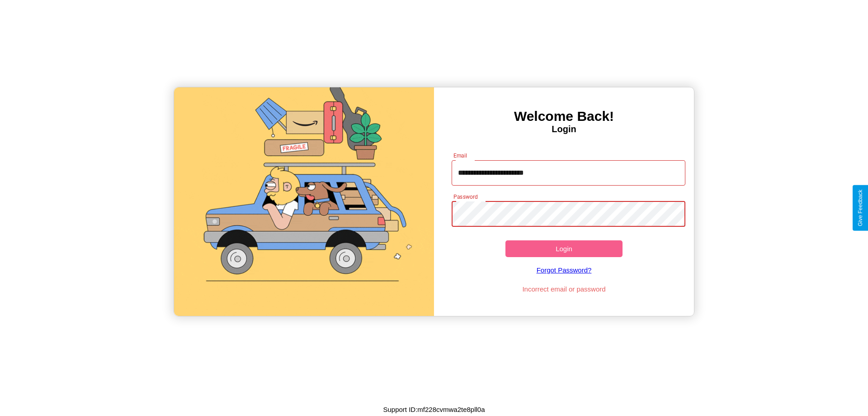  I want to click on p: Incorrect email or password, so click(564, 288).